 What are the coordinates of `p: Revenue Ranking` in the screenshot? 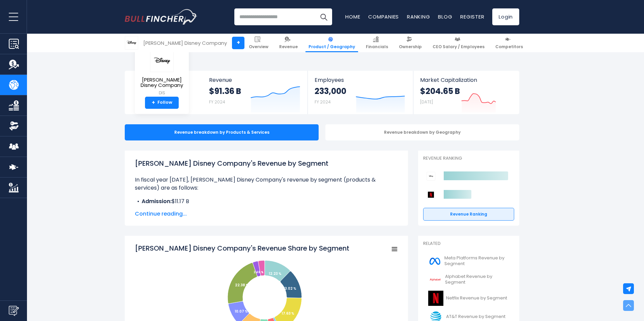 It's located at (469, 158).